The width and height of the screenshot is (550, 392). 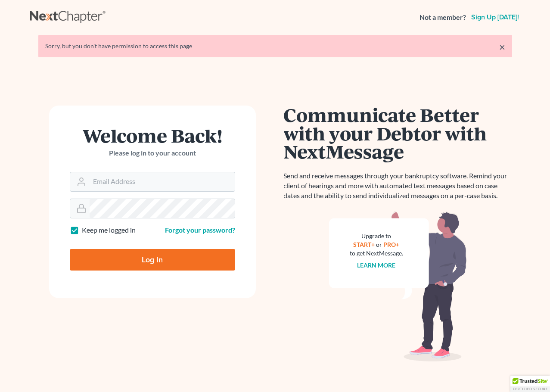 I want to click on div: TrustedSite Certified, so click(x=530, y=384).